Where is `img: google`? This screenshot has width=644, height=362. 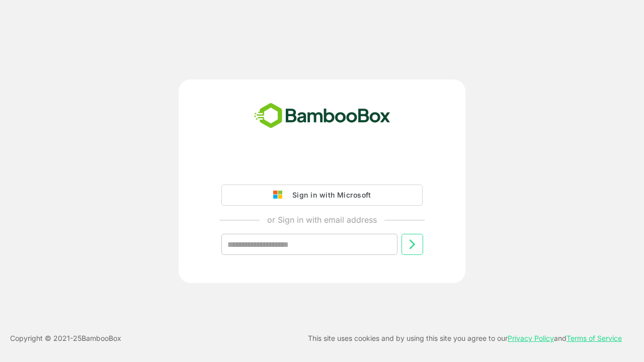 img: google is located at coordinates (280, 195).